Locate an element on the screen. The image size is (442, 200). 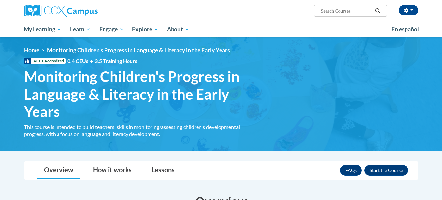
a: Engage is located at coordinates (112, 29).